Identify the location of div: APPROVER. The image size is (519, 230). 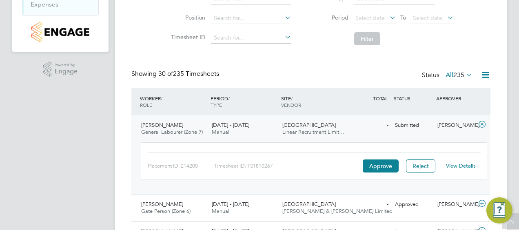
(455, 98).